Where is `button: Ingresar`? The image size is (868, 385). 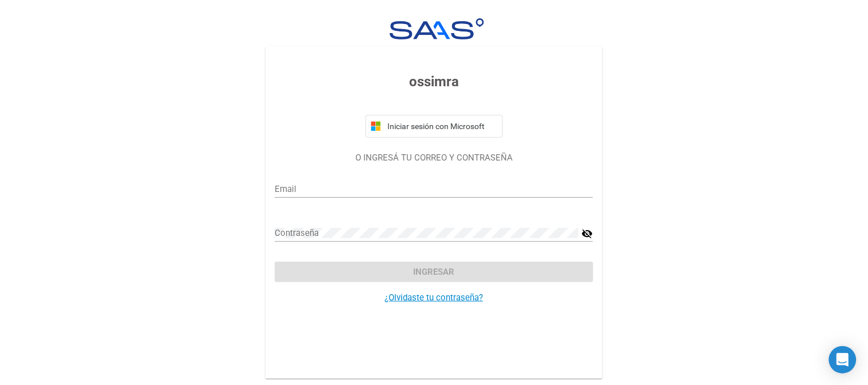 button: Ingresar is located at coordinates (433, 272).